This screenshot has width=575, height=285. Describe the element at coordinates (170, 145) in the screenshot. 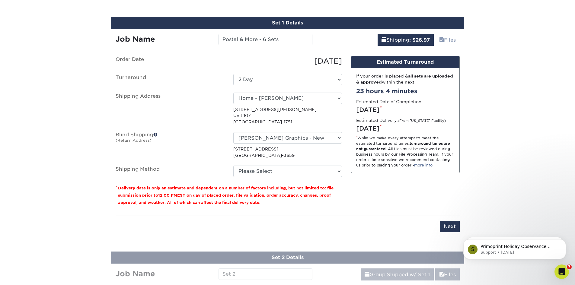

I see `label: Blind Shipping` at that location.